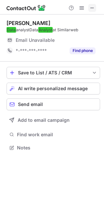 The height and width of the screenshot is (210, 104). I want to click on button: Notes, so click(54, 147).